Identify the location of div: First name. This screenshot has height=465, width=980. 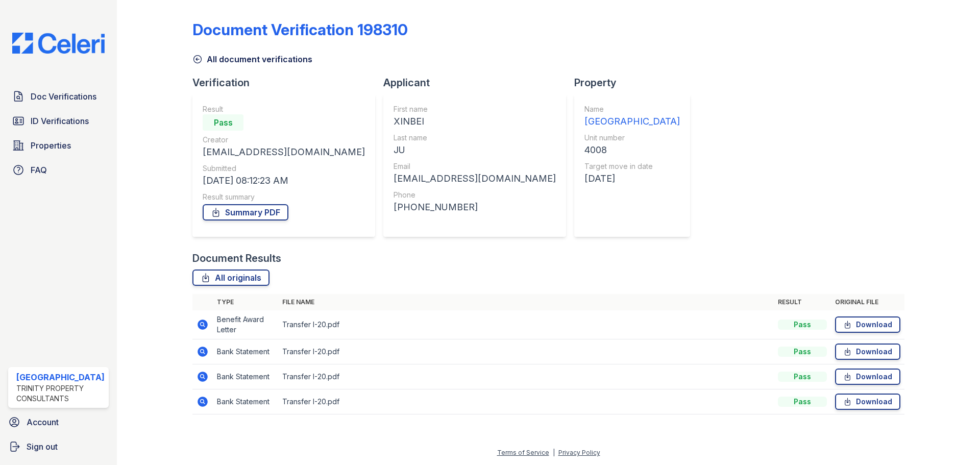
(474, 109).